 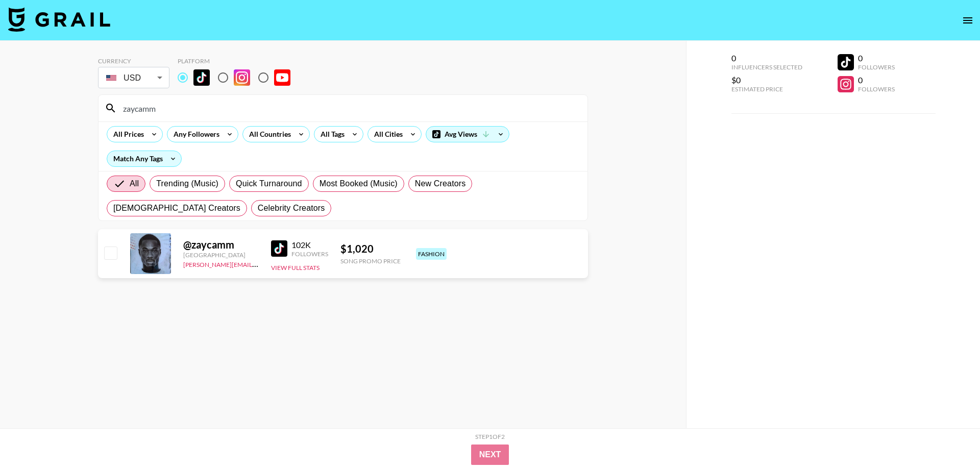 What do you see at coordinates (127, 135) in the screenshot?
I see `div: All Prices` at bounding box center [127, 135].